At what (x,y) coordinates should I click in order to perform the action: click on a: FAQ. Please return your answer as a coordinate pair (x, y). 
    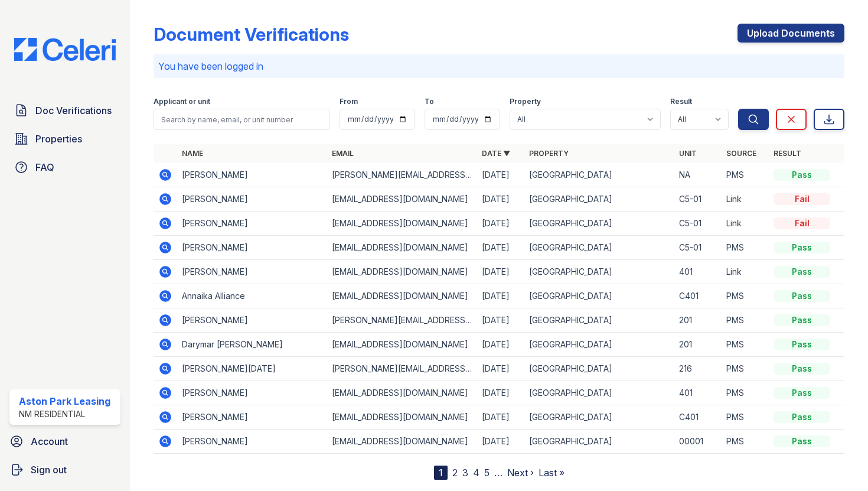
    Looking at the image, I should click on (65, 167).